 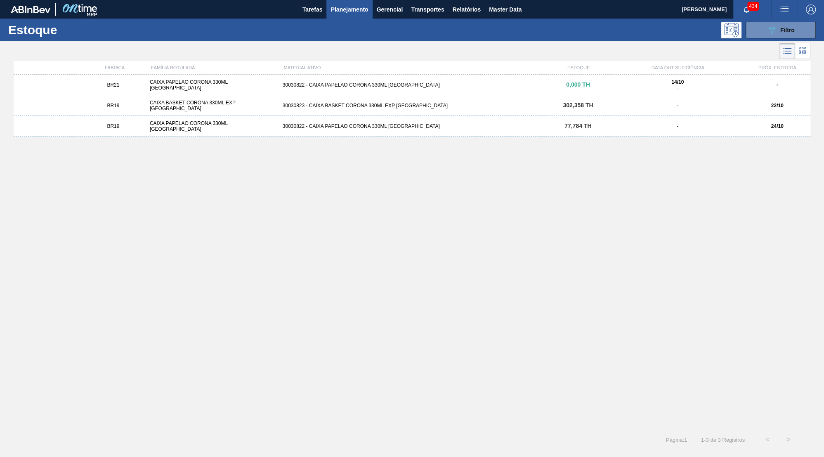 I want to click on button: Filtro, so click(x=780, y=30).